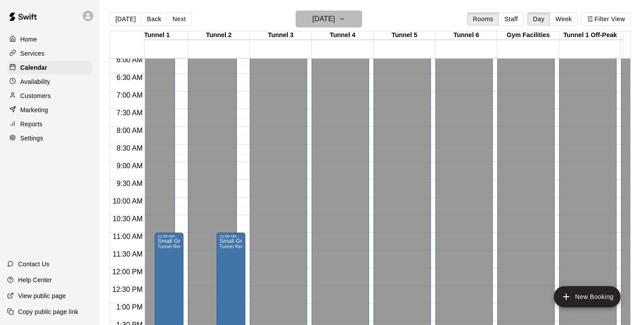 The height and width of the screenshot is (325, 644). I want to click on a: Services, so click(49, 54).